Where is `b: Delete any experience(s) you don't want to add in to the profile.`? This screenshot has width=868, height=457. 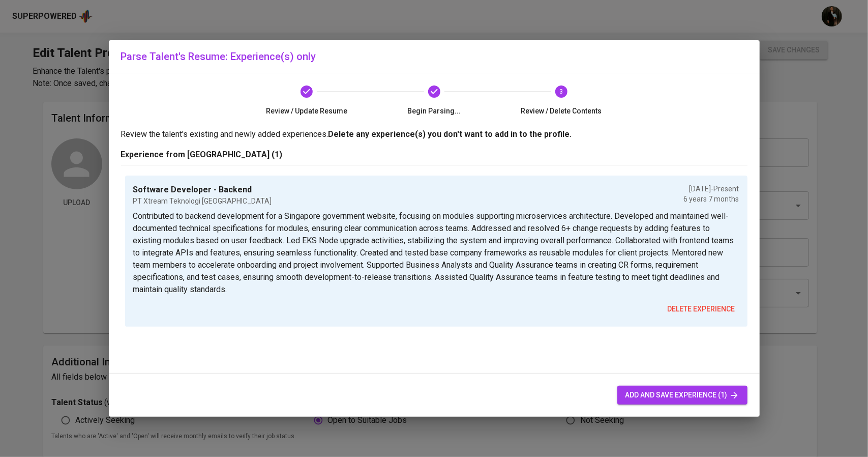 b: Delete any experience(s) you don't want to add in to the profile. is located at coordinates (450, 134).